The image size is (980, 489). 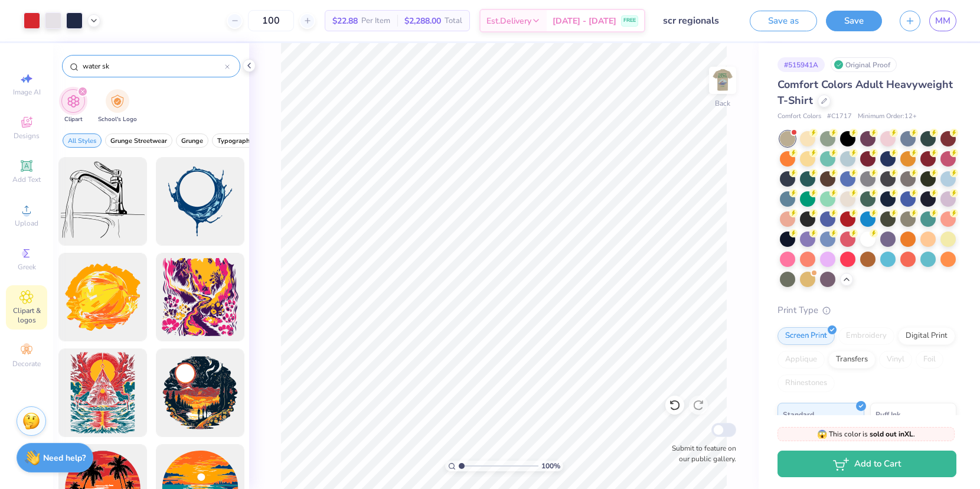 I want to click on span: Minimum Order: 12 +, so click(x=888, y=116).